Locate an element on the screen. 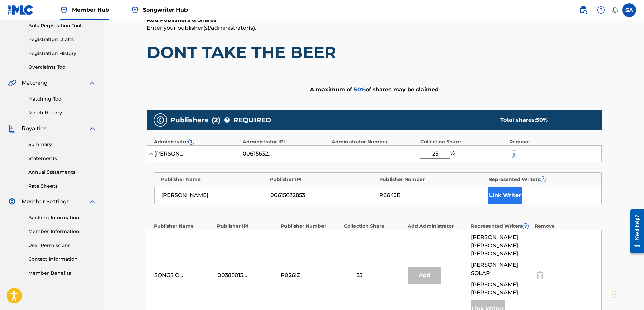 Image resolution: width=644 pixels, height=310 pixels. img: Royalties is located at coordinates (12, 128).